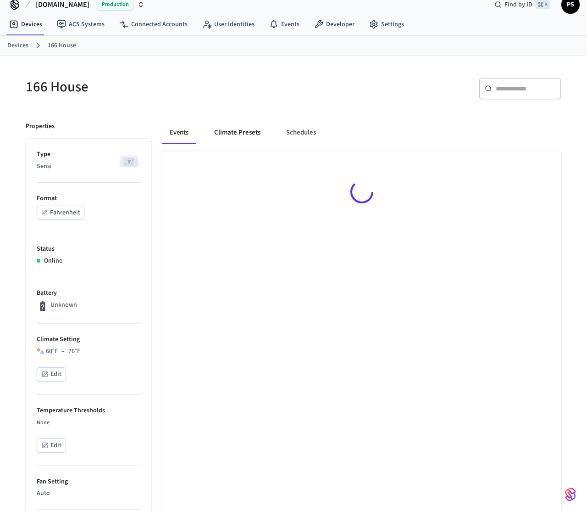 Image resolution: width=587 pixels, height=511 pixels. What do you see at coordinates (157, 87) in the screenshot?
I see `h5: 166 House` at bounding box center [157, 87].